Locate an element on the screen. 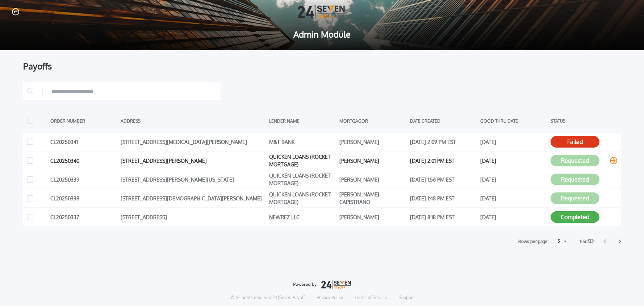 This screenshot has width=644, height=306. div: LENDER NAME is located at coordinates (302, 121).